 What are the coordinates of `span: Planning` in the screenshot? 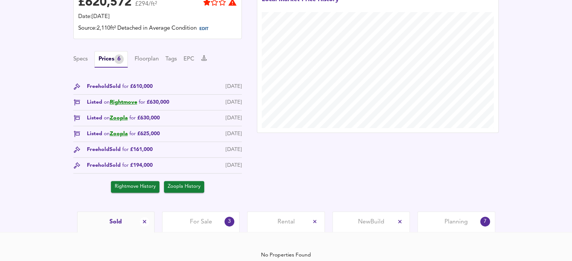 It's located at (456, 222).